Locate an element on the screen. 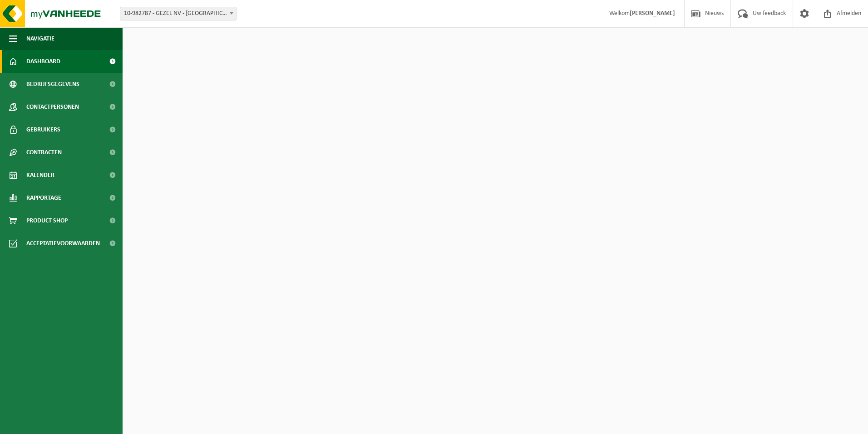 This screenshot has width=868, height=434. span: Bedrijfsgegevens is located at coordinates (53, 85).